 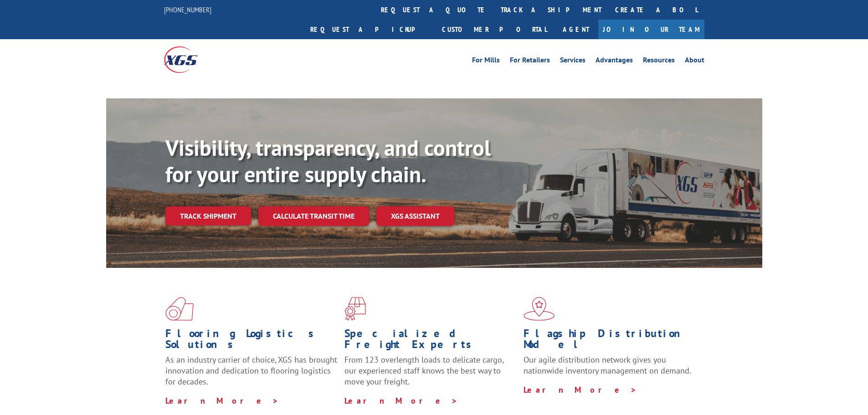 What do you see at coordinates (494, 29) in the screenshot?
I see `a: Customer Portal` at bounding box center [494, 29].